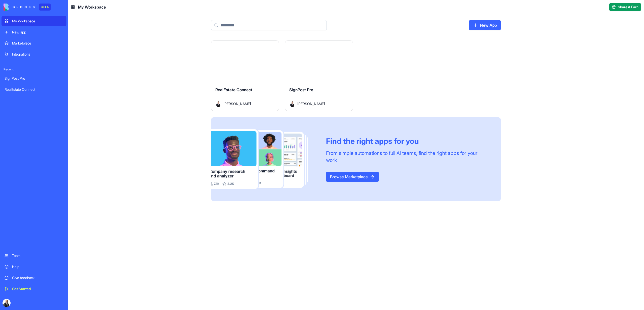  Describe the element at coordinates (407, 157) in the screenshot. I see `div: From simple automations to full AI teams, find the right apps for your work` at that location.